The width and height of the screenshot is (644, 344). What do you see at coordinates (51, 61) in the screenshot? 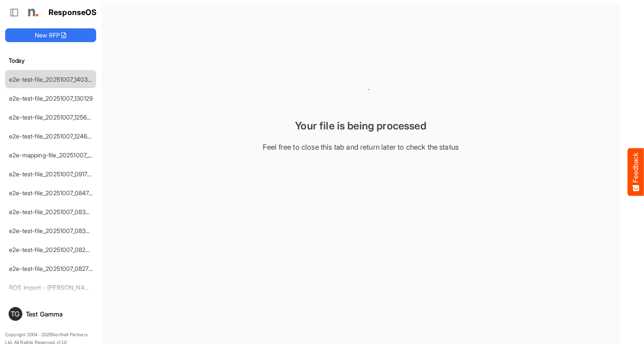
I see `h6: Today` at bounding box center [51, 61].